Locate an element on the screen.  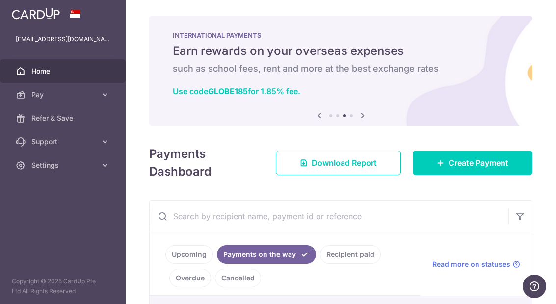
a: Recipient paid is located at coordinates (350, 255).